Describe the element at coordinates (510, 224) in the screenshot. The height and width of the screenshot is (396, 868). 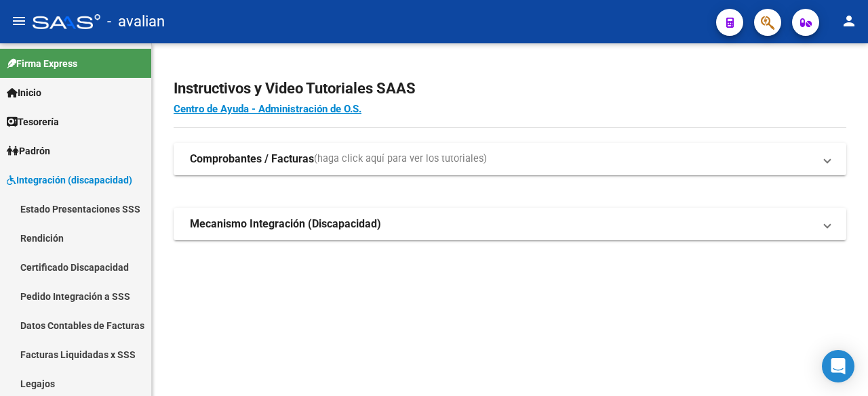
I see `mat-expansion-panel-header: Mecanismo Integración (Discapacidad)` at that location.